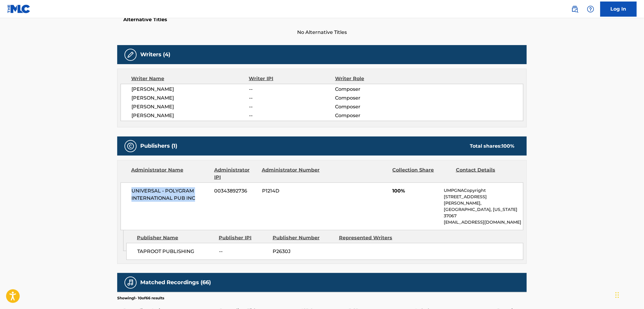 The image size is (644, 309). Describe the element at coordinates (236, 174) in the screenshot. I see `div: Administrator IPI` at that location.